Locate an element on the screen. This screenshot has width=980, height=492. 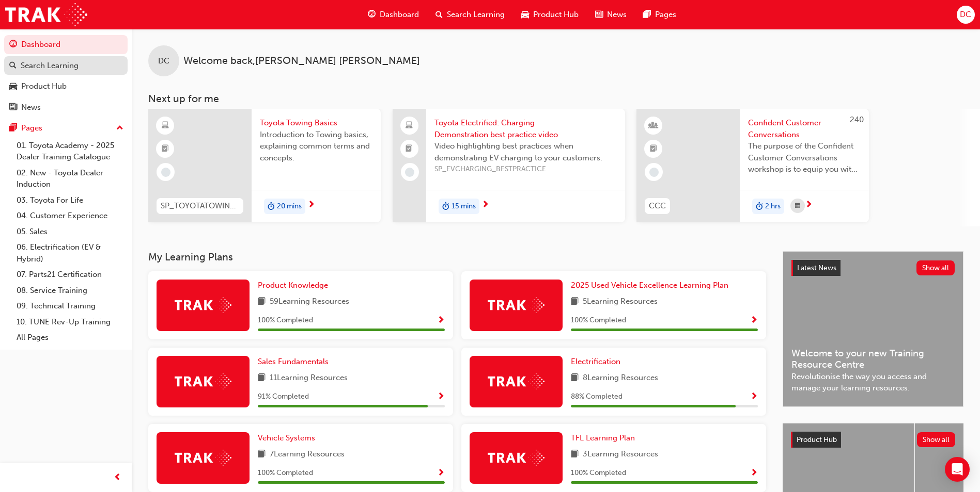
span: learningResourceType_INSTRUCTOR_LED-icon is located at coordinates (653, 125).